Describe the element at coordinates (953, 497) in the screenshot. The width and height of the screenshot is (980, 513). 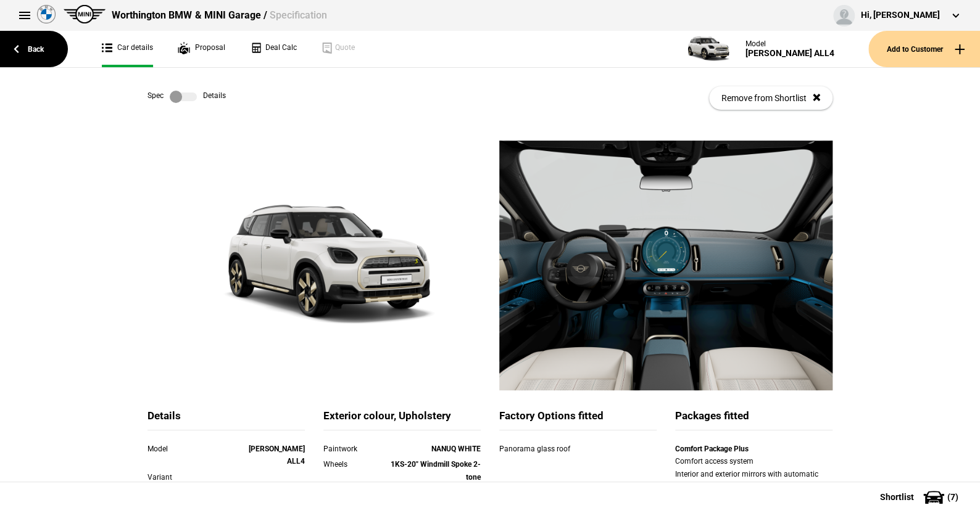
I see `span: ( 7 )` at that location.